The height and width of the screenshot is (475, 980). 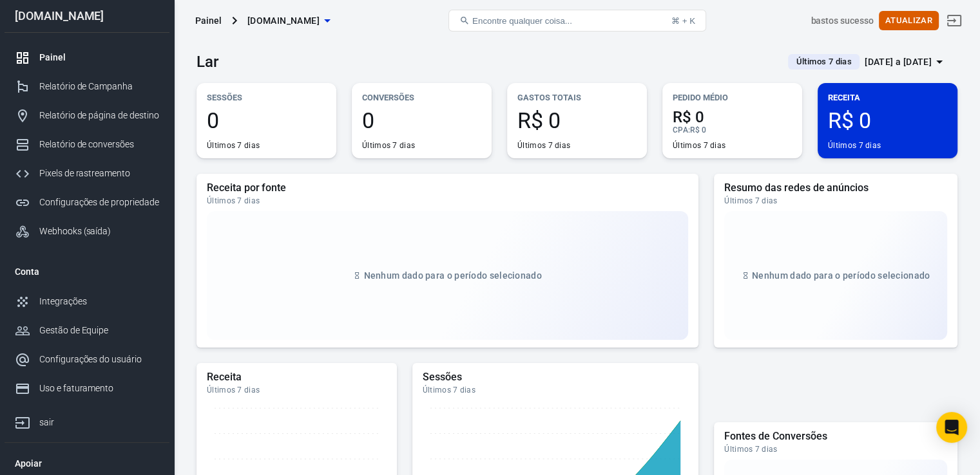 What do you see at coordinates (74, 330) in the screenshot?
I see `font: Gestão de Equipe` at bounding box center [74, 330].